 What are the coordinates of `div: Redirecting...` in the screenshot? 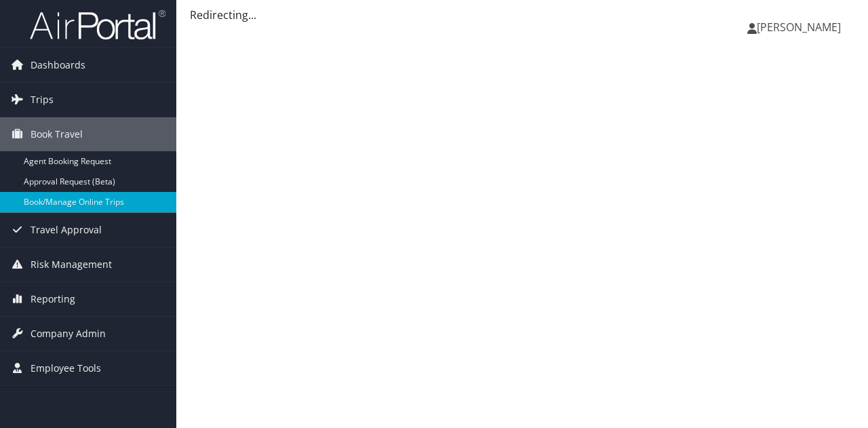 It's located at (522, 15).